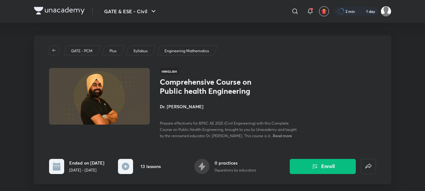  What do you see at coordinates (211, 87) in the screenshot?
I see `h1: Comprehensive Course on Public health Engineering` at bounding box center [211, 87].